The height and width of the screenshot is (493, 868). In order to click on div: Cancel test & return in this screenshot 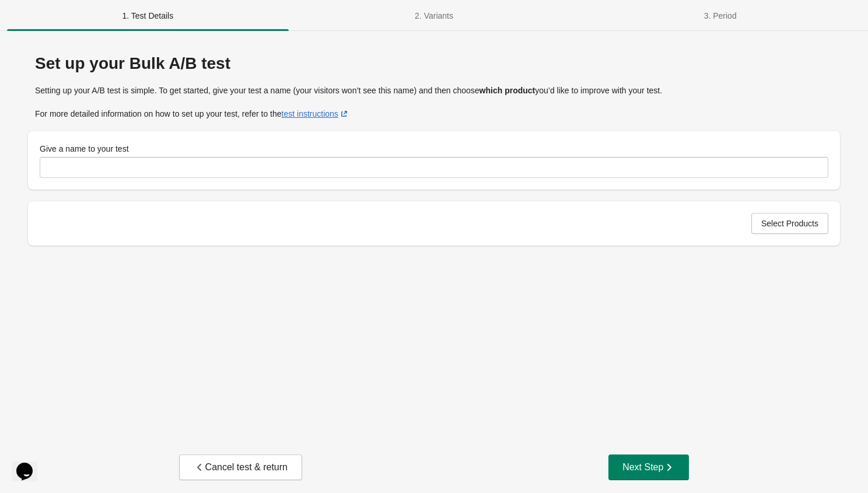, I will do `click(240, 468)`.